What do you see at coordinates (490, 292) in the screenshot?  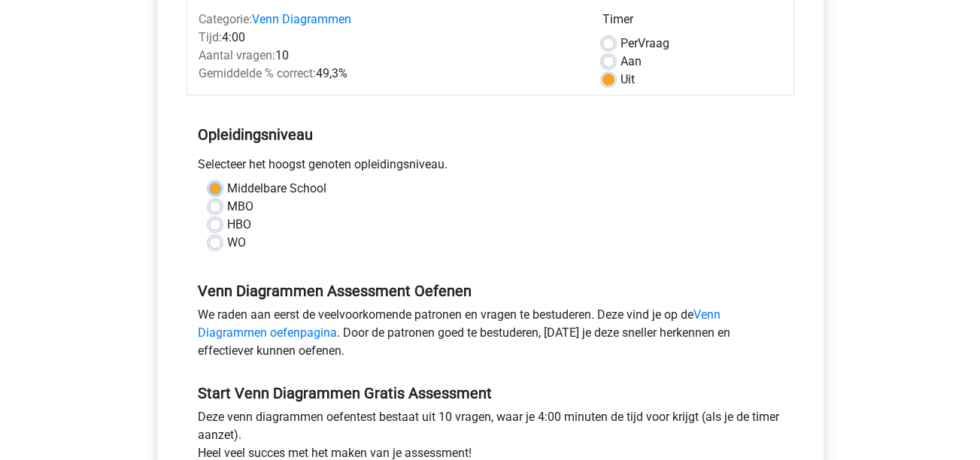 I see `h5: Venn Diagrammen Assessment Oefenen` at bounding box center [490, 292].